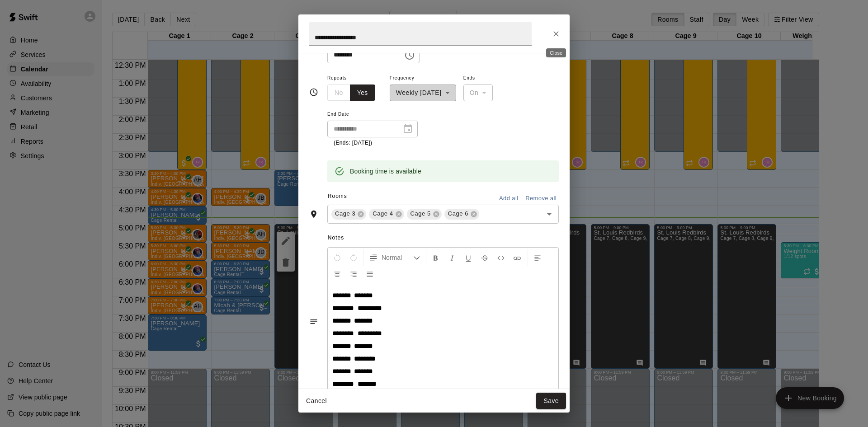  I want to click on button: Insert Code, so click(501, 258).